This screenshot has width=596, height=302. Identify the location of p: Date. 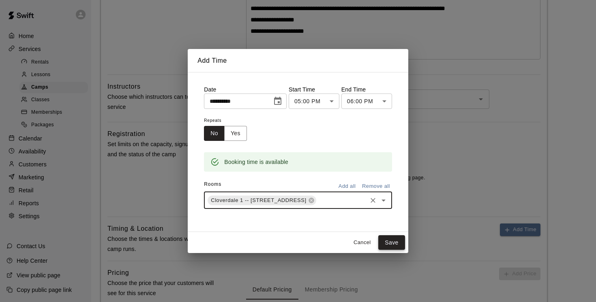
(245, 90).